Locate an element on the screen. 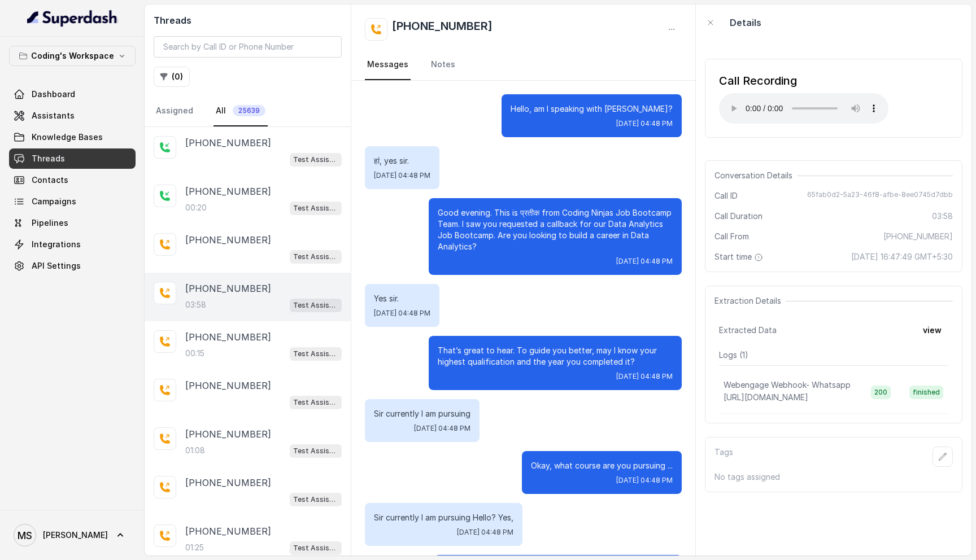 The image size is (976, 560). span: Assistants is located at coordinates (53, 116).